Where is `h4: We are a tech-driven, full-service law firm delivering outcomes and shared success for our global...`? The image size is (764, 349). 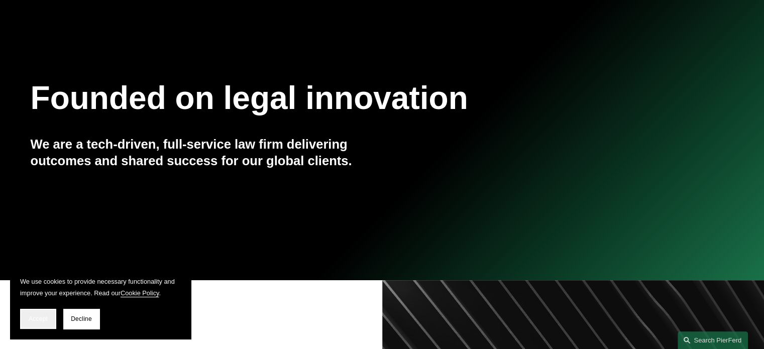
h4: We are a tech-driven, full-service law firm delivering outcomes and shared success for our global... is located at coordinates (206, 152).